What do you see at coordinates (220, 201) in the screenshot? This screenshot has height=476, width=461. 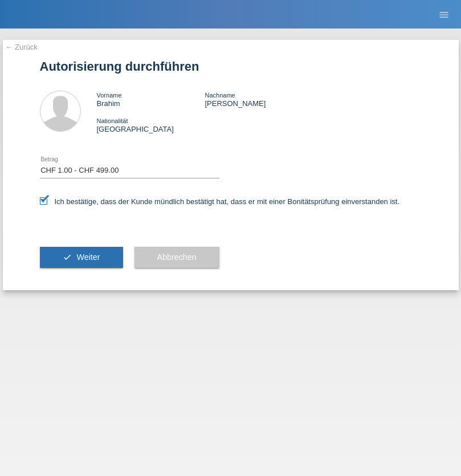 I see `label: Ich bestätige, dass der Kunde mündlich bestätigt hat, dass er mit einer Bonitätsprüfung einversta...` at bounding box center [220, 201].